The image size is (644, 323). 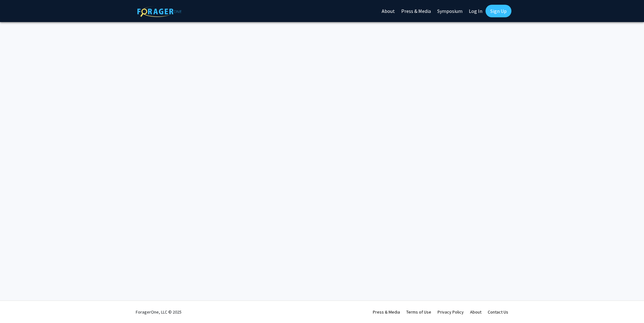 What do you see at coordinates (476, 312) in the screenshot?
I see `a: About` at bounding box center [476, 312].